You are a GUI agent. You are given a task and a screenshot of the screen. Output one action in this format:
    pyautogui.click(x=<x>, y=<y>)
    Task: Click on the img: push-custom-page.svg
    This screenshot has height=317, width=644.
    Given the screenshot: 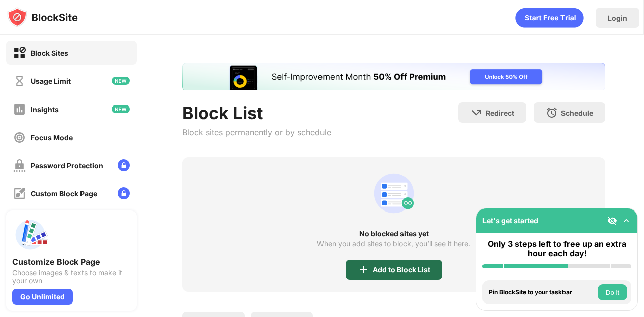 What is the action you would take?
    pyautogui.click(x=30, y=235)
    